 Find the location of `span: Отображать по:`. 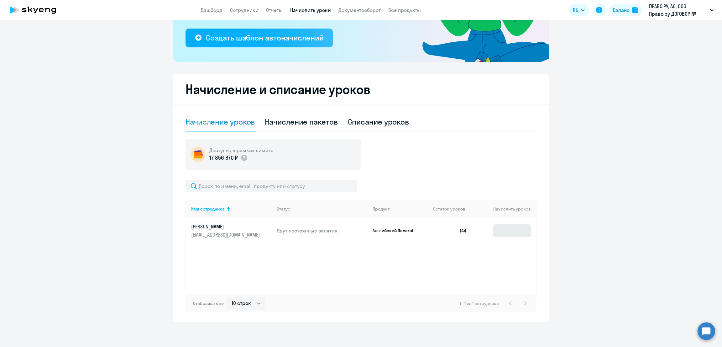

span: Отображать по: is located at coordinates (209, 303).